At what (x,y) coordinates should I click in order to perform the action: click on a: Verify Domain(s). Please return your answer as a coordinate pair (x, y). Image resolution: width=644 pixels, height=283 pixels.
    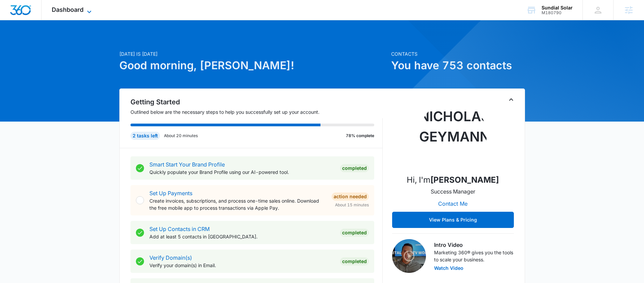
    Looking at the image, I should click on (171, 258).